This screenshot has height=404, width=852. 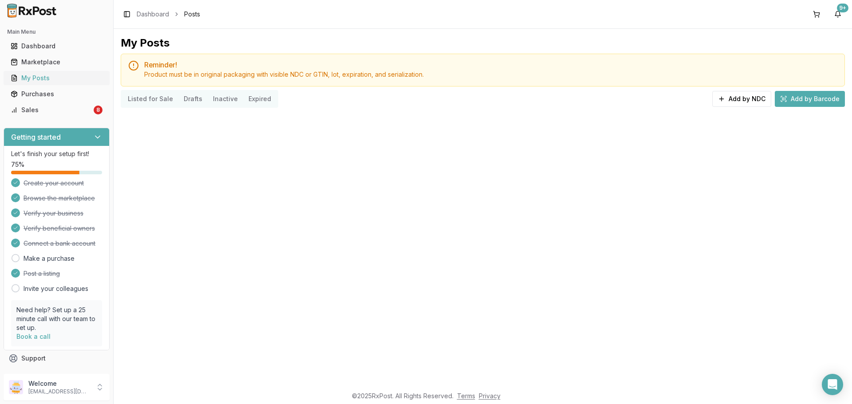 What do you see at coordinates (56, 62) in the screenshot?
I see `div: Marketplace` at bounding box center [56, 62].